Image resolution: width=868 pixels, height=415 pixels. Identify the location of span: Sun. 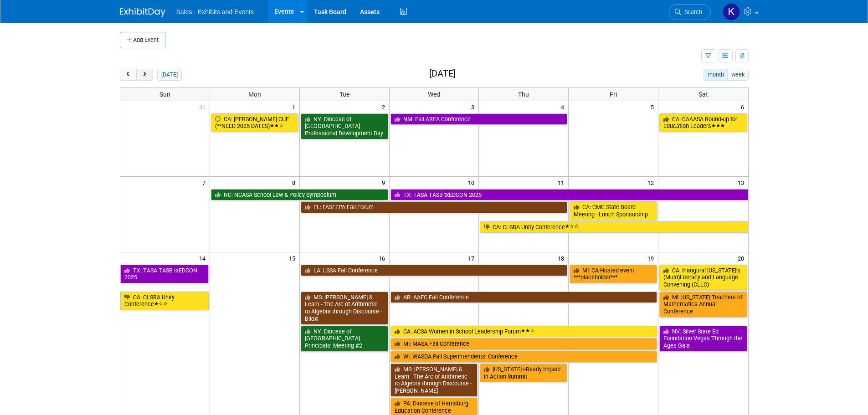
(165, 94).